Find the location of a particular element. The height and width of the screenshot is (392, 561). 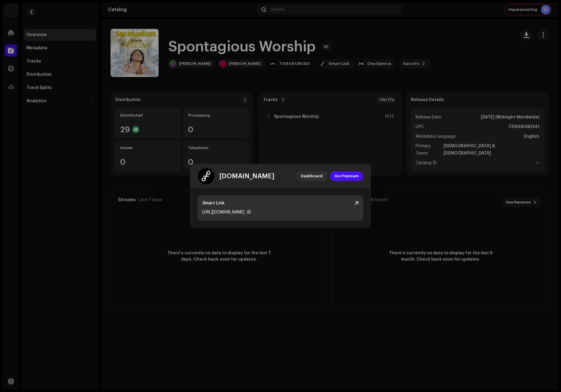

button: Dashboard is located at coordinates (312, 176).